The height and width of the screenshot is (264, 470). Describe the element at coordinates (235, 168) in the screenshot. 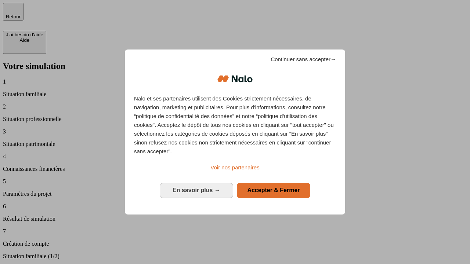

I see `a: Voir nos partenaires` at that location.